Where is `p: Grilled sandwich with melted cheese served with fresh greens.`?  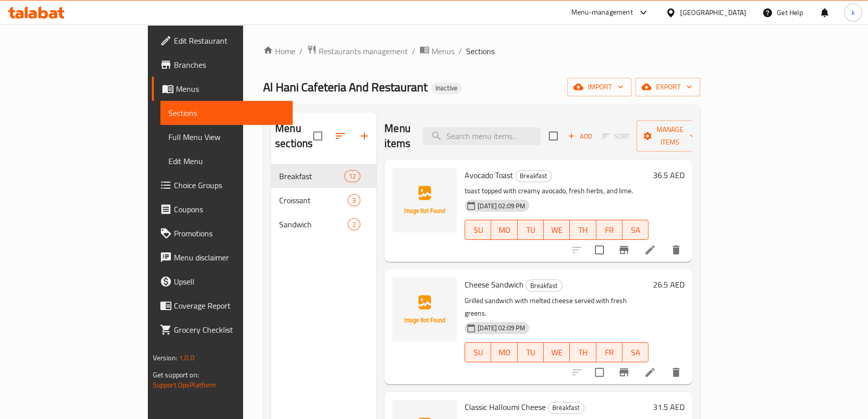
p: Grilled sandwich with melted cheese served with fresh greens. is located at coordinates (556, 307).